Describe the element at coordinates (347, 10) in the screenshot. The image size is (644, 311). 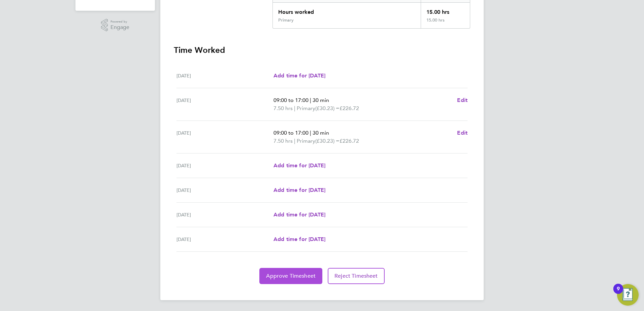
I see `div: Hours worked` at that location.